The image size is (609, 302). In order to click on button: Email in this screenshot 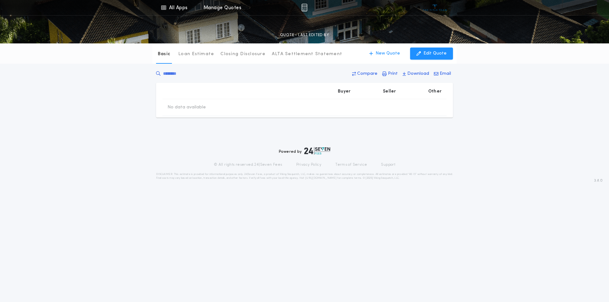, I will do `click(442, 74)`.